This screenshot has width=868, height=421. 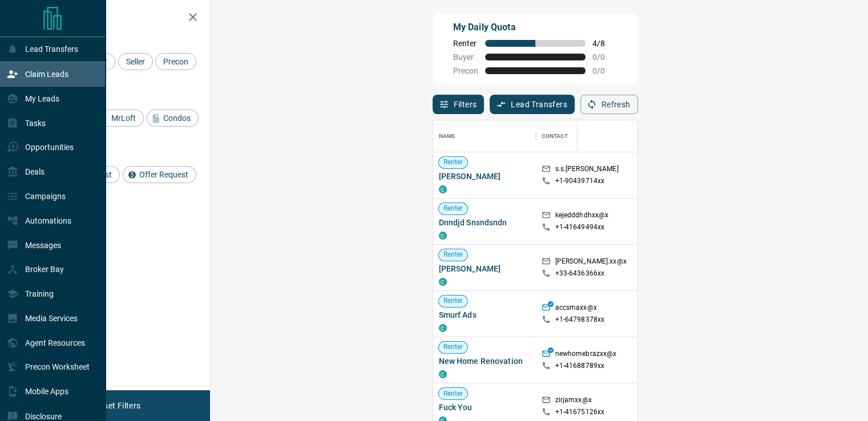 I want to click on span: Buyer, so click(x=466, y=57).